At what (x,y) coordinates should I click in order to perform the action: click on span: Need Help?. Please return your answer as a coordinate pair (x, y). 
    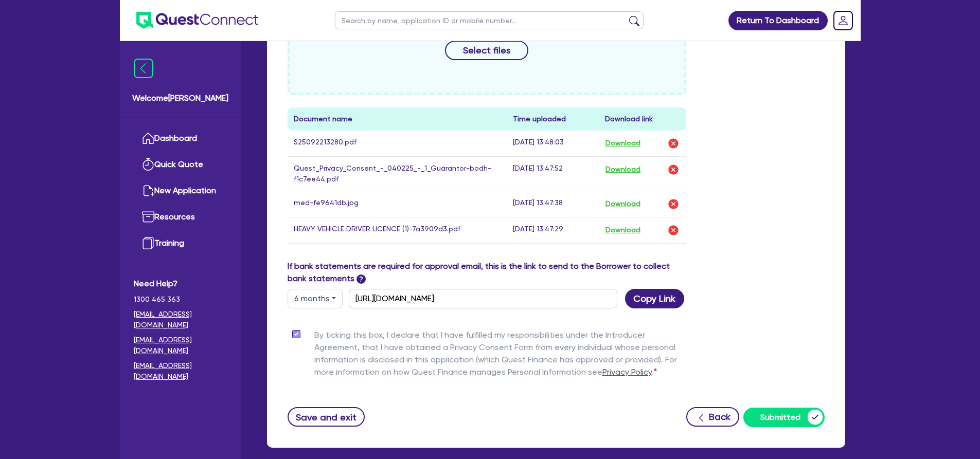
    Looking at the image, I should click on (180, 284).